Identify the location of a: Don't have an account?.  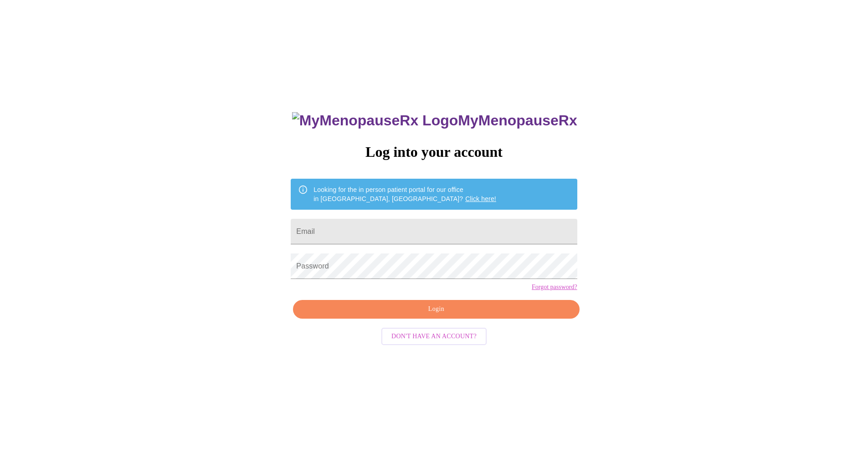
(434, 335).